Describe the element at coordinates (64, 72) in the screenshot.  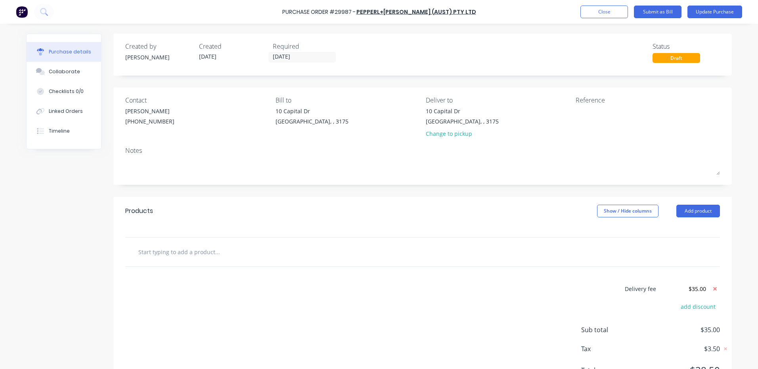
I see `div: Collaborate` at that location.